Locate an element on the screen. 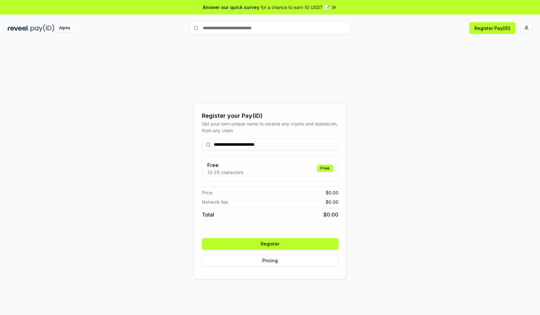 The width and height of the screenshot is (540, 315). button: Pricing is located at coordinates (270, 260).